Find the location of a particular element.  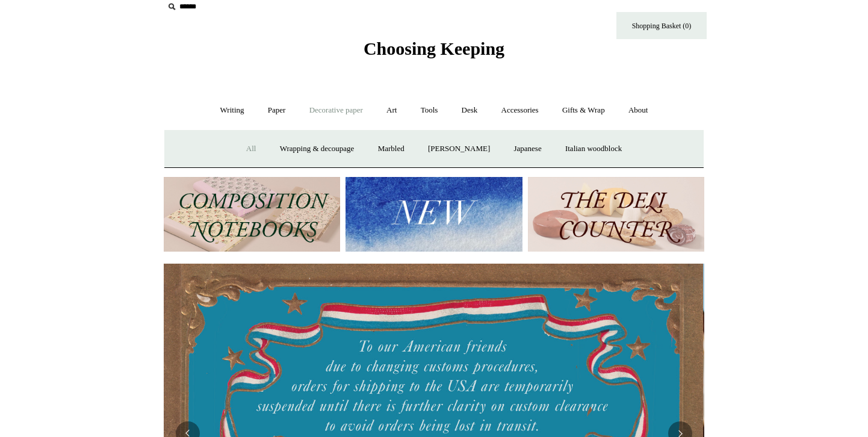

a: Marbled is located at coordinates (391, 148).